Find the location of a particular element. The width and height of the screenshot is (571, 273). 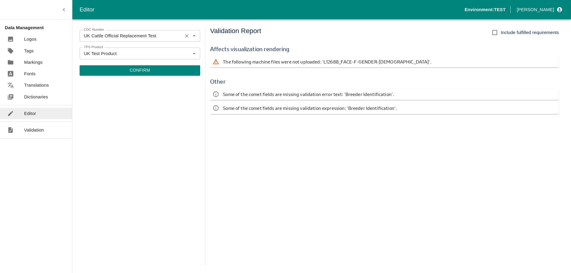

div: Editor is located at coordinates (272, 10).